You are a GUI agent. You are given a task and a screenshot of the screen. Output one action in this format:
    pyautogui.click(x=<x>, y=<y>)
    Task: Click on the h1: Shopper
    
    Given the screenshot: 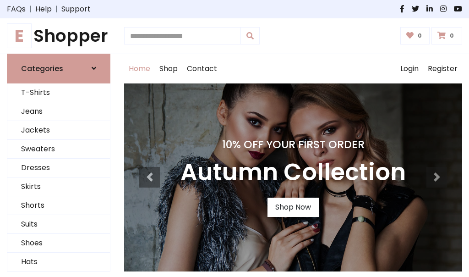 What is the action you would take?
    pyautogui.click(x=59, y=36)
    